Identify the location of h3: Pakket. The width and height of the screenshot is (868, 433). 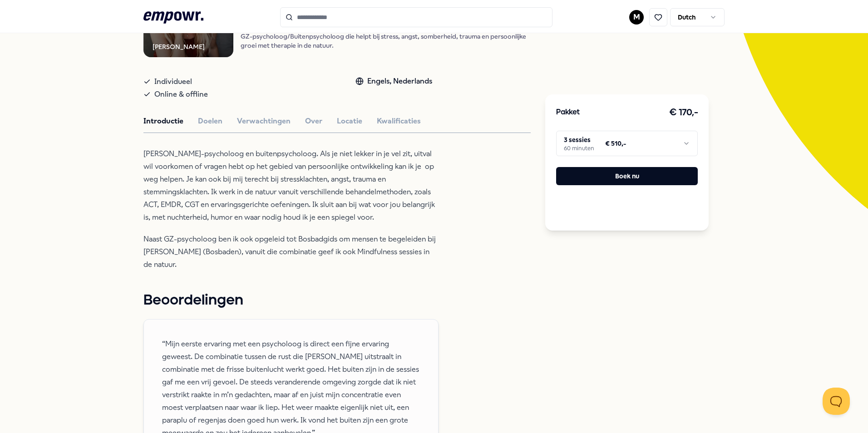
(568, 113).